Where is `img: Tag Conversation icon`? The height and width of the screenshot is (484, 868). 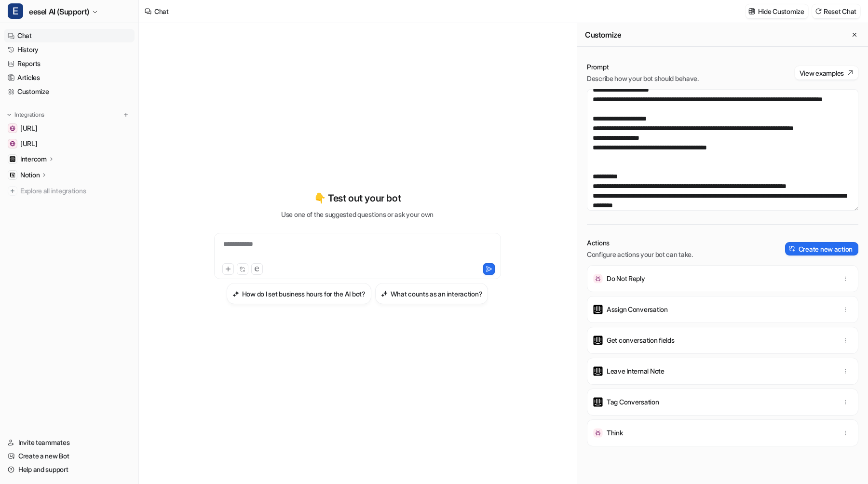 img: Tag Conversation icon is located at coordinates (598, 403).